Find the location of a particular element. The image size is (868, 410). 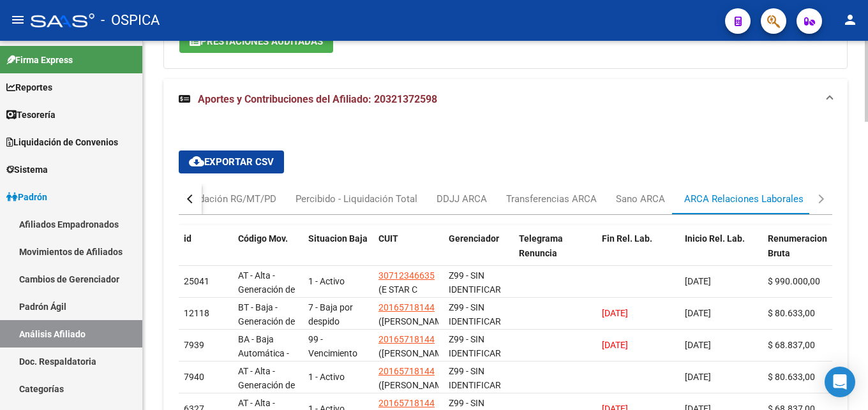

span: $ 68.837,00 is located at coordinates (792, 345).